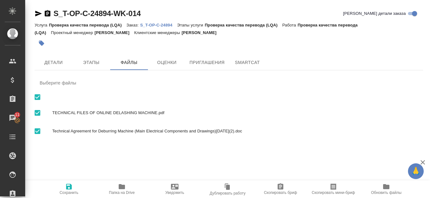 This screenshot has width=430, height=198. I want to click on a: S_T-OP-C-24894, so click(158, 25).